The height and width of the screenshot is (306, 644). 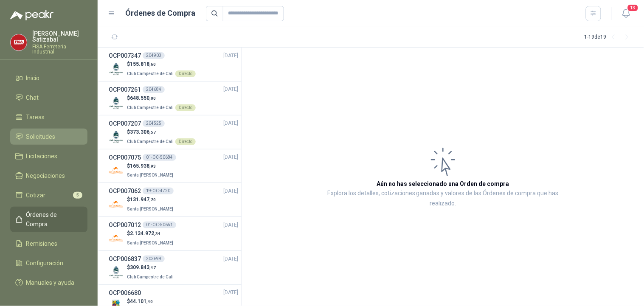 What do you see at coordinates (626, 13) in the screenshot?
I see `button: 13` at bounding box center [626, 13].